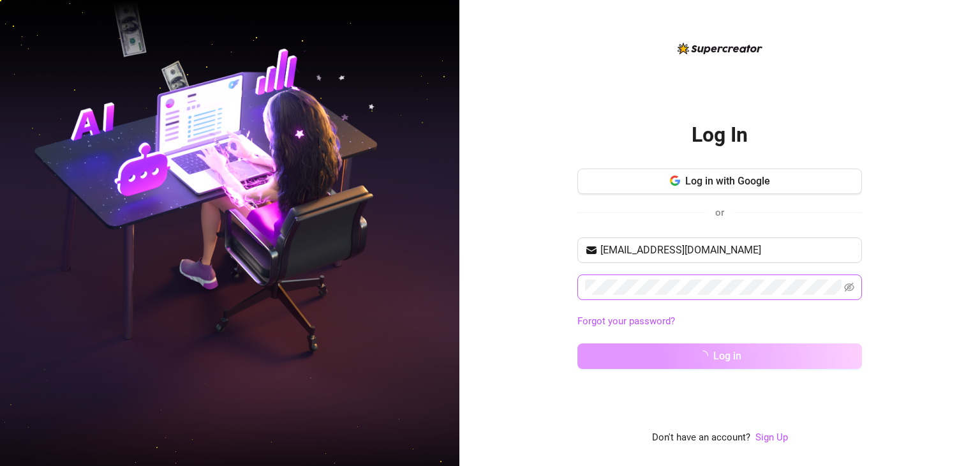 The width and height of the screenshot is (980, 466). What do you see at coordinates (720, 356) in the screenshot?
I see `button: Log in` at bounding box center [720, 356].